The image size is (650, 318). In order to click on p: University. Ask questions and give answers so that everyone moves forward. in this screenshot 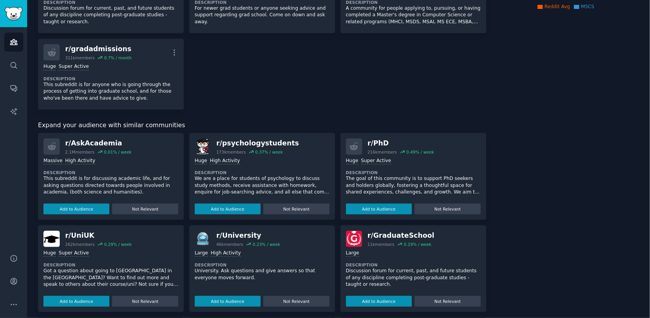, I will do `click(262, 274)`.